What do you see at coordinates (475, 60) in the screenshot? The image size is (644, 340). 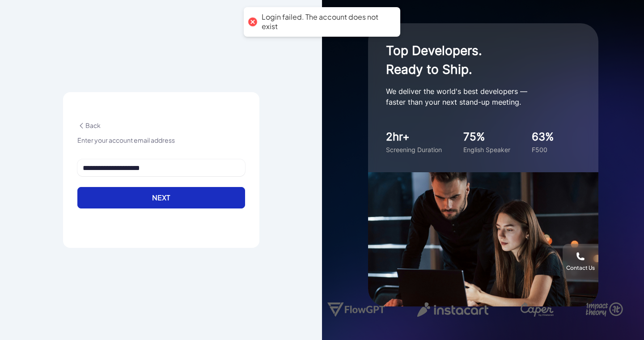 I see `h1: Top Developers. Ready to Ship.` at bounding box center [475, 60].